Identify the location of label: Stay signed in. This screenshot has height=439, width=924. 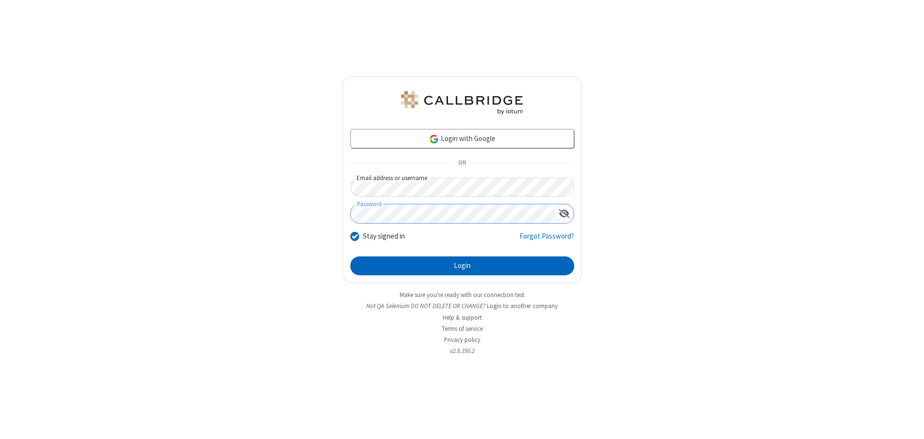
(384, 236).